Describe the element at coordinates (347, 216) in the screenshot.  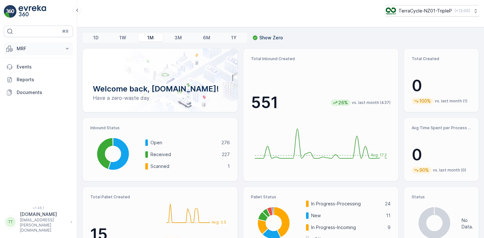
I see `p: New` at that location.